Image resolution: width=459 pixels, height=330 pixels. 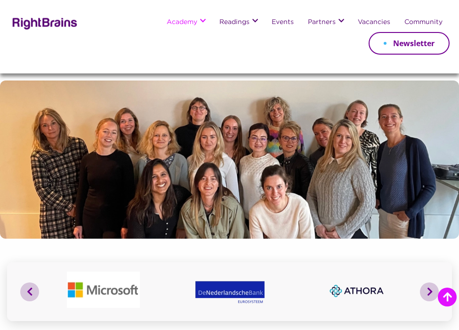 I want to click on button: Next, so click(x=430, y=292).